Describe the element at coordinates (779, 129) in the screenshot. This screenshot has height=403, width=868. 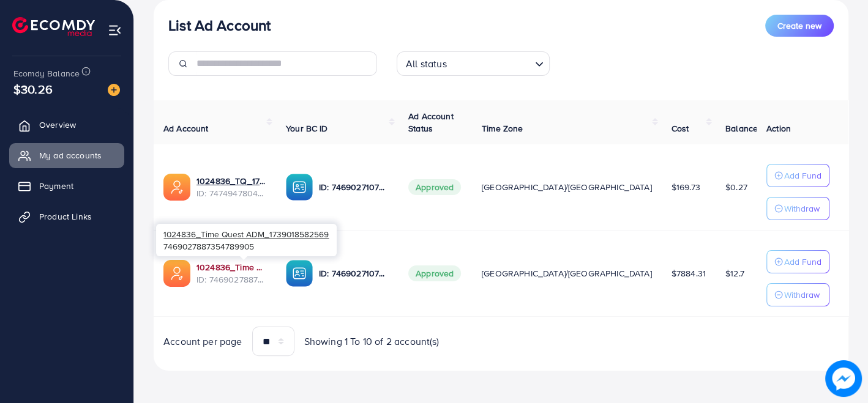
I see `span: Action` at that location.